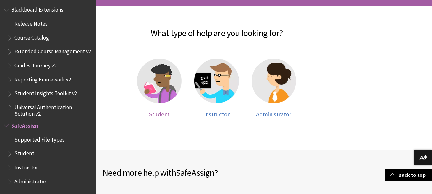 The height and width of the screenshot is (194, 432). What do you see at coordinates (31, 22) in the screenshot?
I see `span: Release Notes` at bounding box center [31, 22].